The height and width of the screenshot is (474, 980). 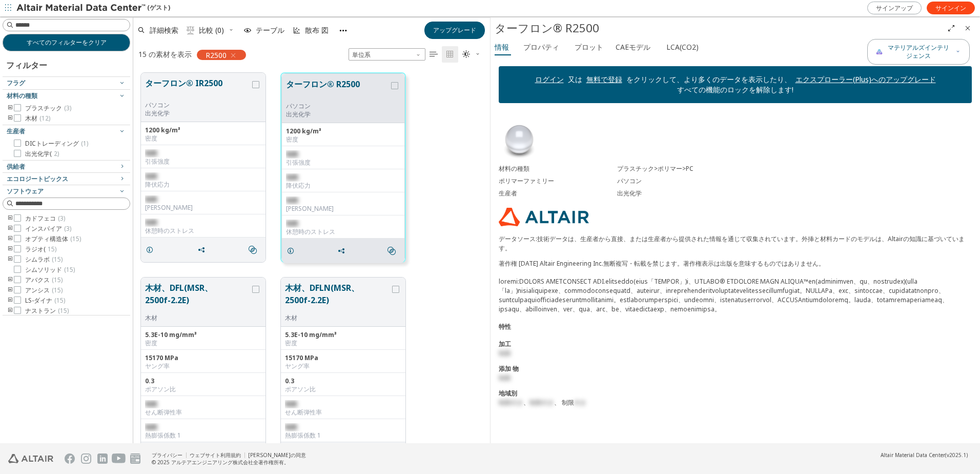 What do you see at coordinates (795, 169) in the screenshot?
I see `div: プラスチック>ポリマー>PC` at bounding box center [795, 169].